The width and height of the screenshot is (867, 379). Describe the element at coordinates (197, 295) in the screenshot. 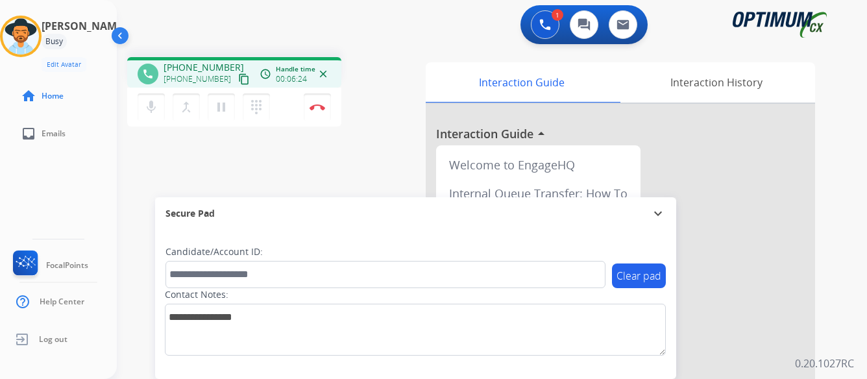

I see `label: Contact Notes:` at that location.